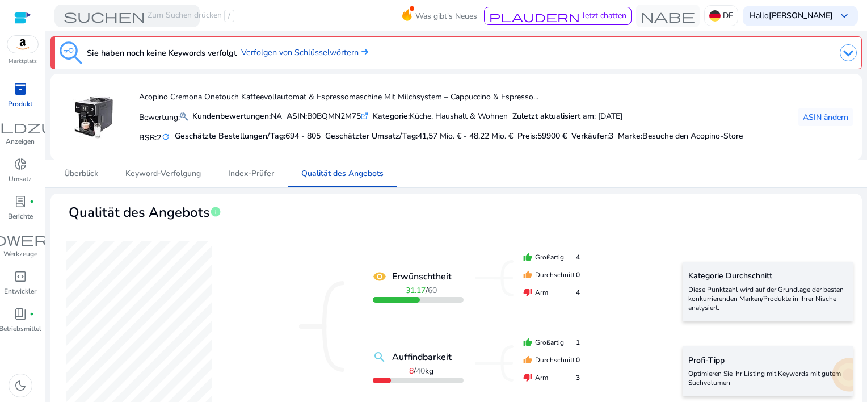  What do you see at coordinates (94, 117) in the screenshot?
I see `img: 41ZghNfcBjL._AC_US100_.jpg` at bounding box center [94, 117].